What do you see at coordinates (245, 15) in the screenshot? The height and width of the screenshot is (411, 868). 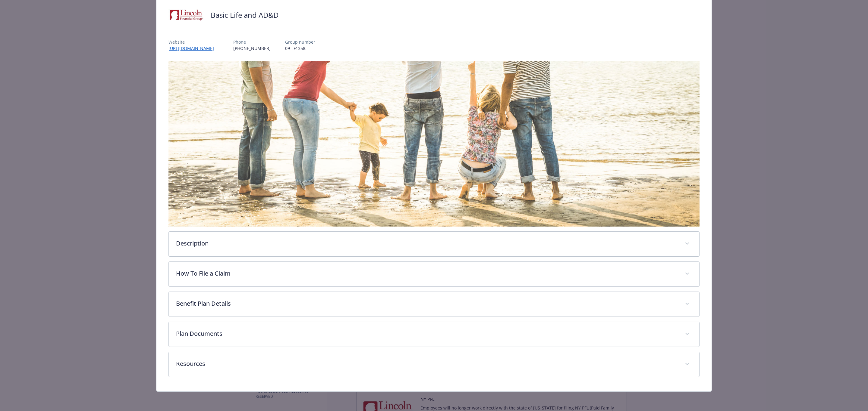 I see `h2: Basic Life and AD&D` at bounding box center [245, 15].